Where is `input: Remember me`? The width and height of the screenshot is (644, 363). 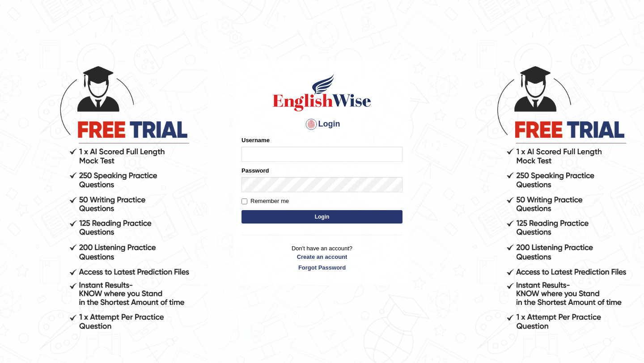
input: Remember me is located at coordinates (244, 201).